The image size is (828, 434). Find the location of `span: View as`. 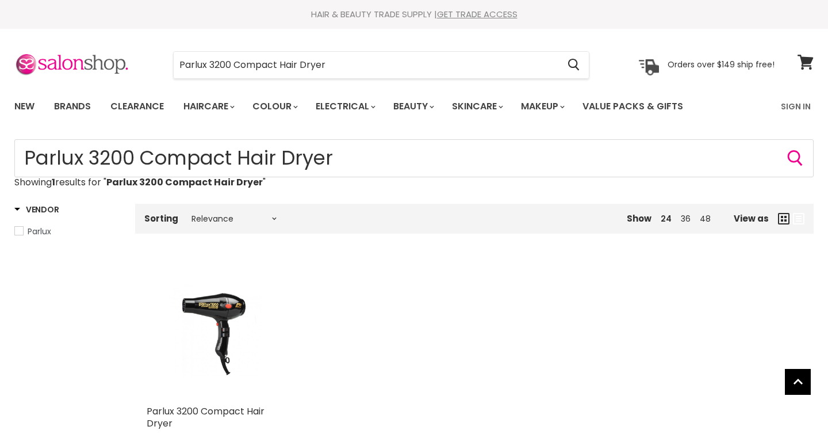

span: View as is located at coordinates (751, 218).